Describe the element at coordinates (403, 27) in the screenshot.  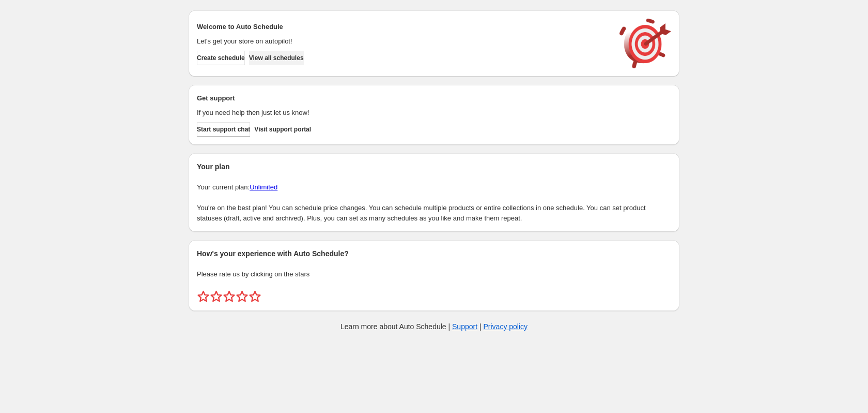
I see `h2: Welcome to Auto Schedule` at that location.